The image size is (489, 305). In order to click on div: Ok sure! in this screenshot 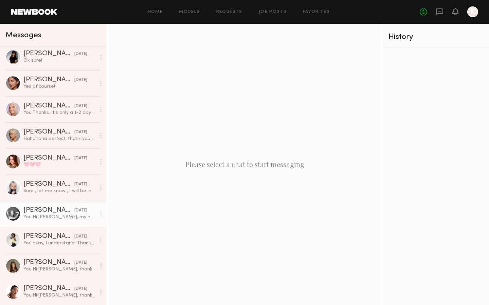, I will do `click(59, 60)`.